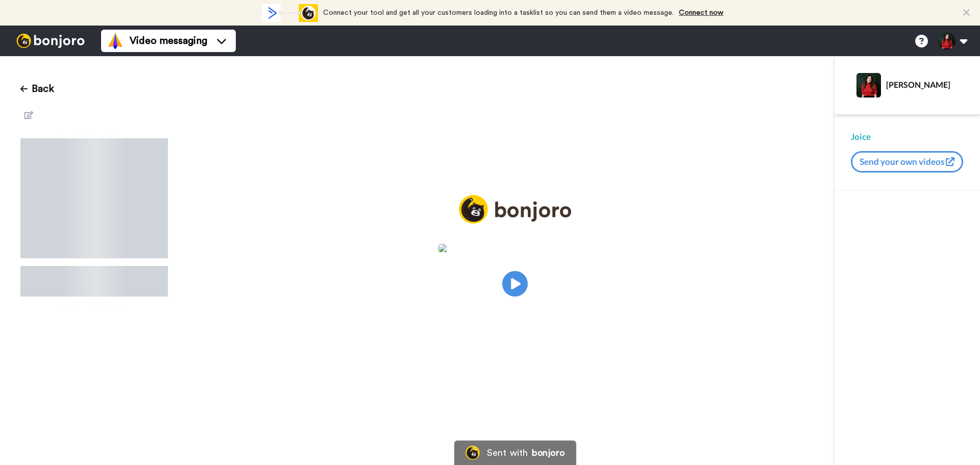  Describe the element at coordinates (498, 13) in the screenshot. I see `span: Connect your tool and get all your customers loading into a tasklist so you can send them a video...` at that location.